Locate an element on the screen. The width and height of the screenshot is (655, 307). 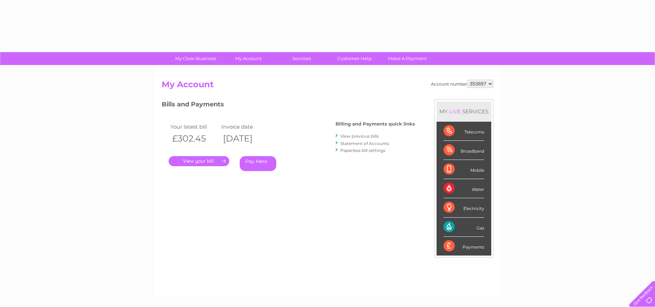
div: Electricity is located at coordinates (463, 208).